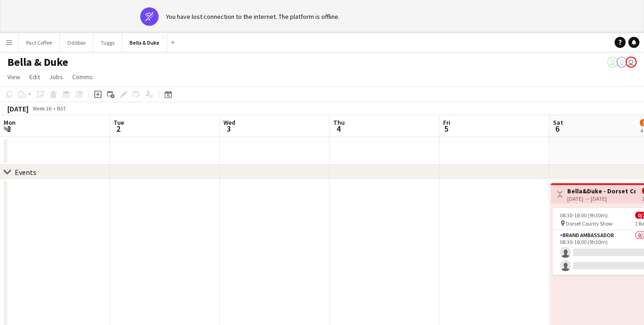 The image size is (644, 325). What do you see at coordinates (38, 62) in the screenshot?
I see `h1: Bella & Duke` at bounding box center [38, 62].